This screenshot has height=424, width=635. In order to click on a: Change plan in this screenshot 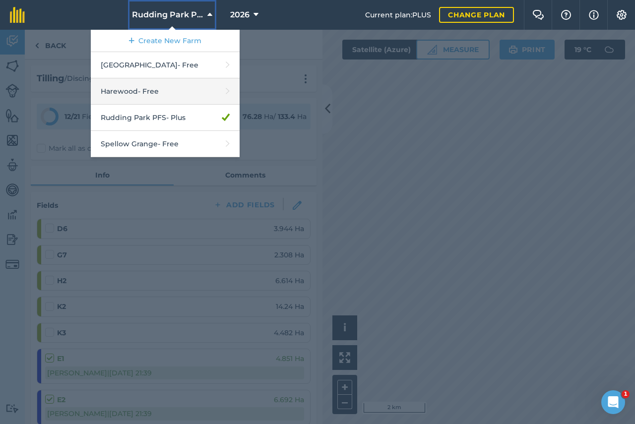, I will do `click(477, 15)`.